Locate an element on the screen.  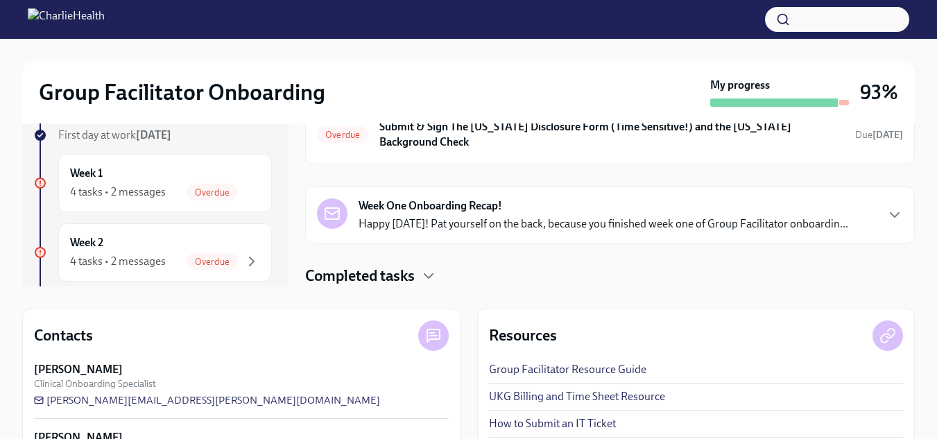
a: Week 14 tasks • 2 messagesOverdue is located at coordinates (153, 183).